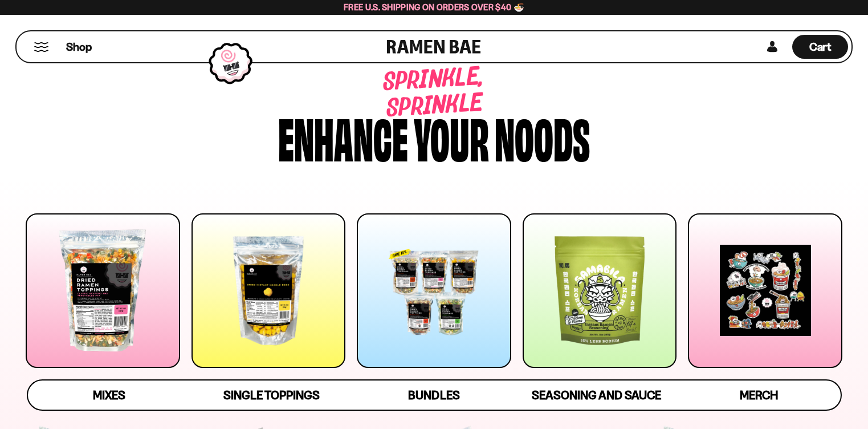  What do you see at coordinates (542, 136) in the screenshot?
I see `div: noods` at bounding box center [542, 136].